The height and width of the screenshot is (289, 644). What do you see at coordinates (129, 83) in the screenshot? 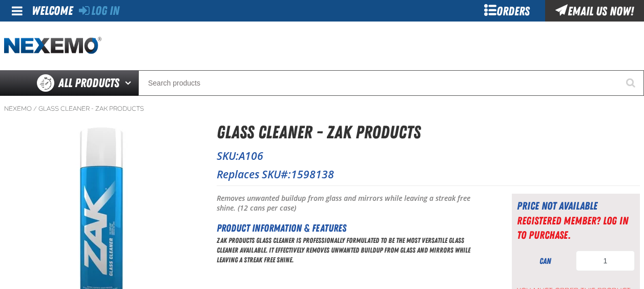
I see `button: Open All Products pages` at bounding box center [129, 83].